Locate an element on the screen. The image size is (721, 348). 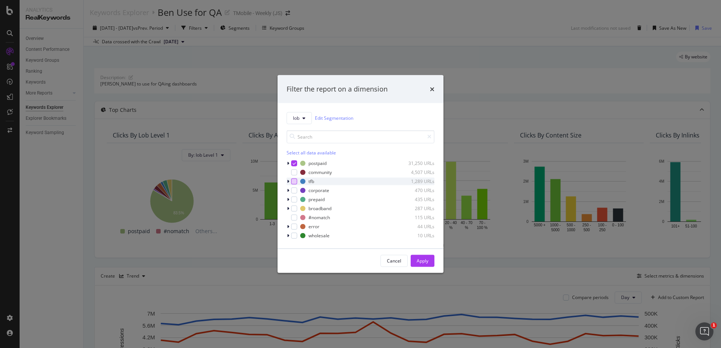
div: corporate is located at coordinates (318, 190).